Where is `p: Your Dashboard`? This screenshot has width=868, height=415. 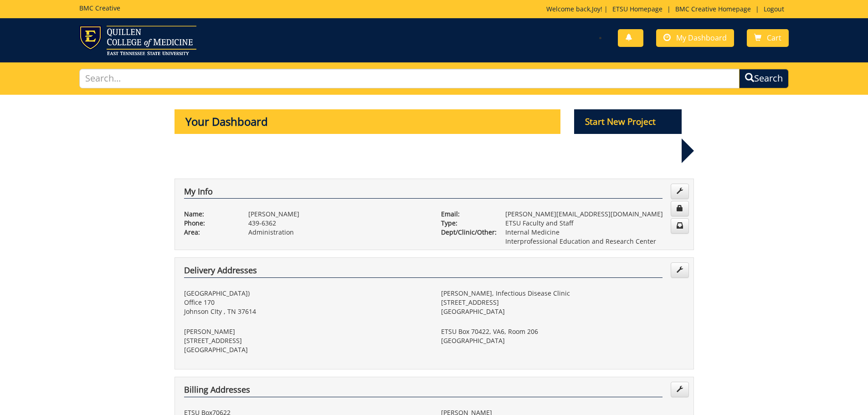 p: Your Dashboard is located at coordinates (367, 122).